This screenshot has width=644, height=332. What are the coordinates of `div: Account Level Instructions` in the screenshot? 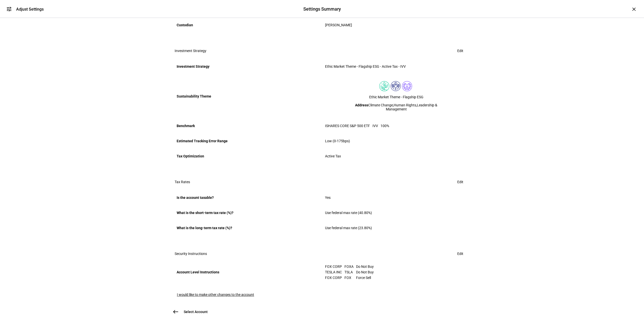 It's located at (248, 272).